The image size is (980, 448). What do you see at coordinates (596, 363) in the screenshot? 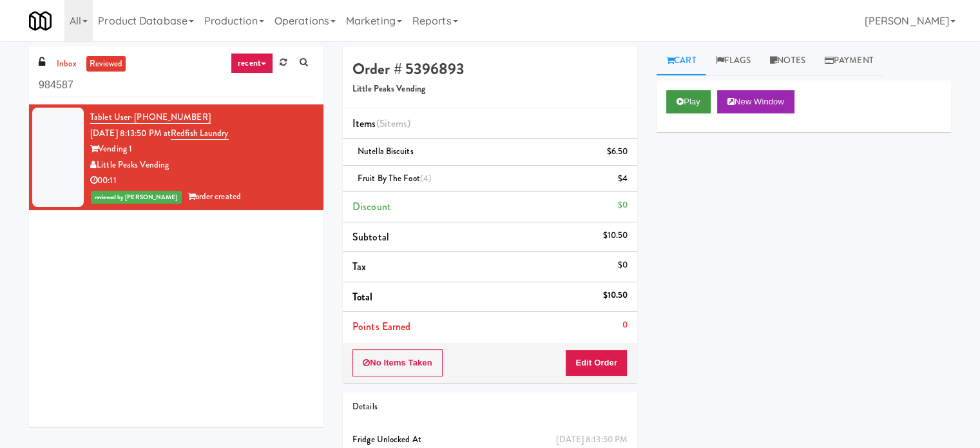
I see `button: Edit Order` at bounding box center [596, 363].